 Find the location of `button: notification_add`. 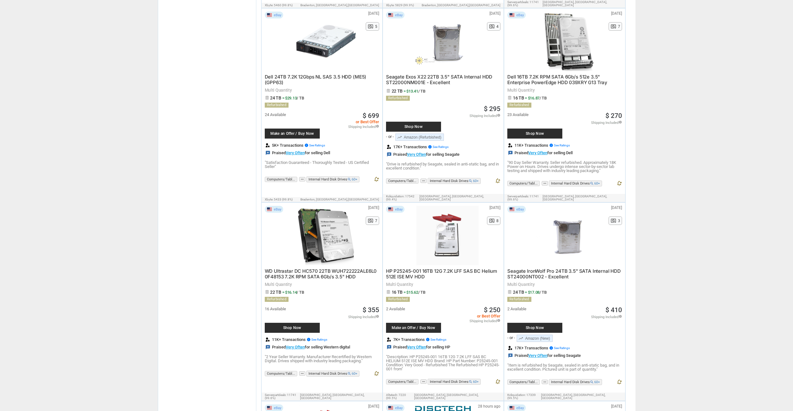

button: notification_add is located at coordinates (620, 184).